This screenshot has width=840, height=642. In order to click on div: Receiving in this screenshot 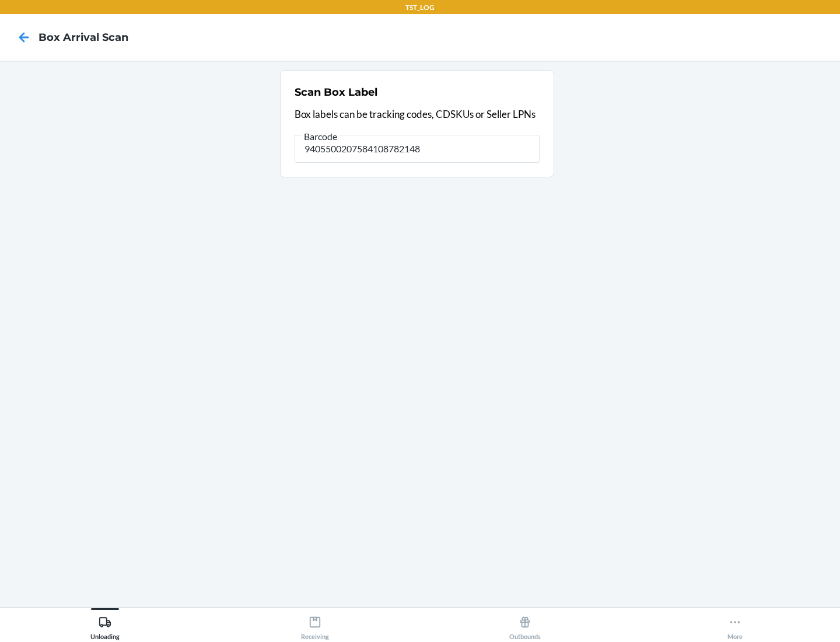, I will do `click(315, 626)`.